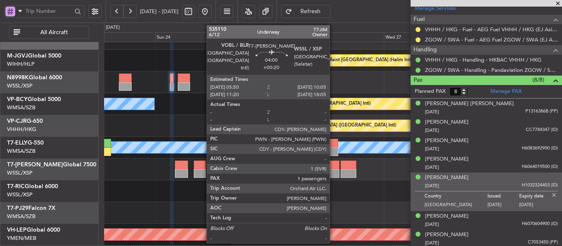 The width and height of the screenshot is (562, 246). I want to click on a: T7-ELLYG-550, so click(25, 143).